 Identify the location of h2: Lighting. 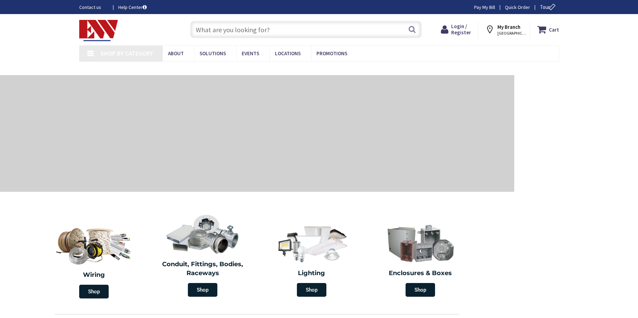
(311, 273).